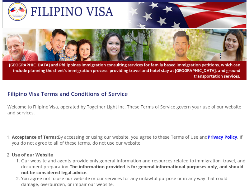  What do you see at coordinates (222, 137) in the screenshot?
I see `a: Privacy Policy` at bounding box center [222, 137].